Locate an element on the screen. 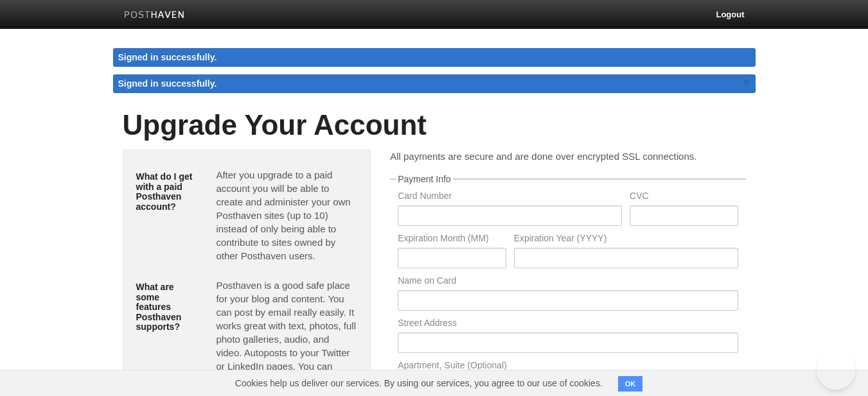 This screenshot has width=868, height=396. label: Apartment, Suite (Optional) is located at coordinates (567, 367).